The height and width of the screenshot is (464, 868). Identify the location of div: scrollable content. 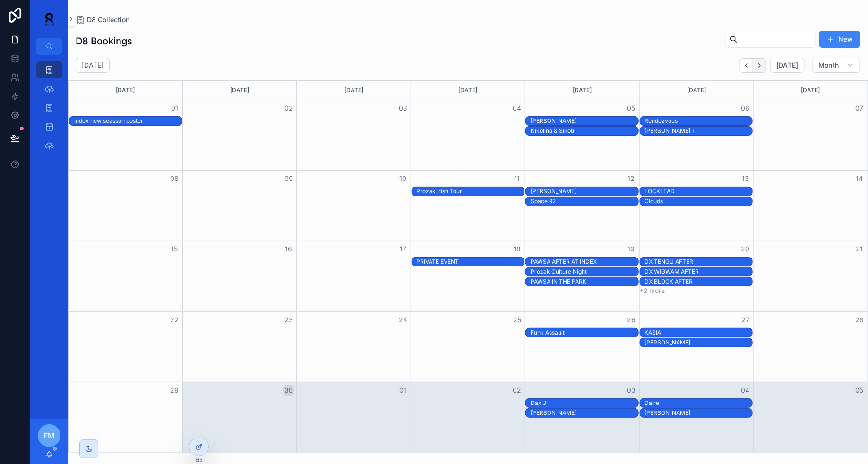
(49, 111).